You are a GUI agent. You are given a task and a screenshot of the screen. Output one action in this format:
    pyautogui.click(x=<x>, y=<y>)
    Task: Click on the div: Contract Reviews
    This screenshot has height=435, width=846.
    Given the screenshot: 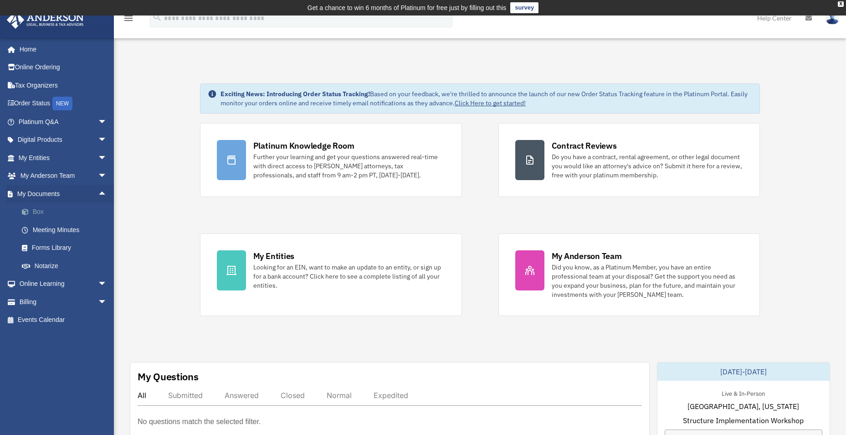 What is the action you would take?
    pyautogui.click(x=584, y=145)
    